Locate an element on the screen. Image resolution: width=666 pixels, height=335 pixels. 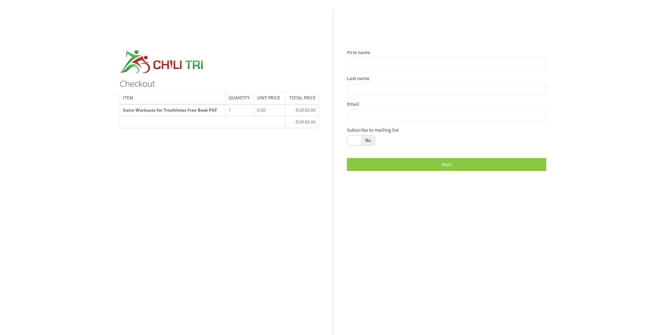
td: 1 is located at coordinates (240, 110).